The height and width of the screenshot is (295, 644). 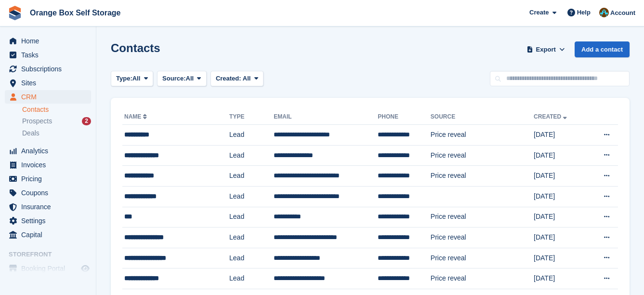 I want to click on h1: Contacts, so click(x=135, y=48).